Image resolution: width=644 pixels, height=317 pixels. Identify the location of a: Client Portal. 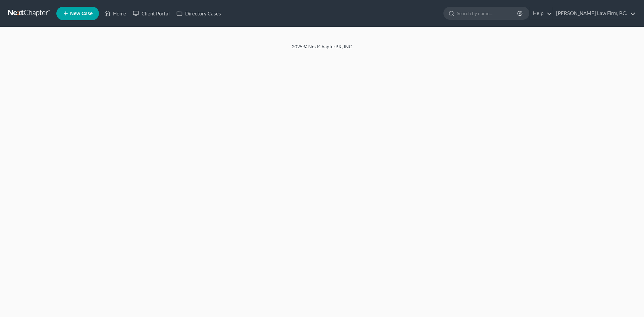
(151, 13).